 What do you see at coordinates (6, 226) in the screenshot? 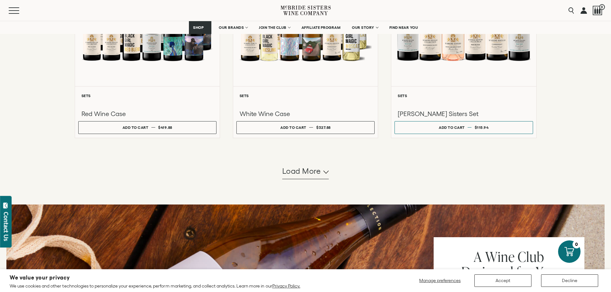
I see `div: Contact Us` at bounding box center [6, 226].